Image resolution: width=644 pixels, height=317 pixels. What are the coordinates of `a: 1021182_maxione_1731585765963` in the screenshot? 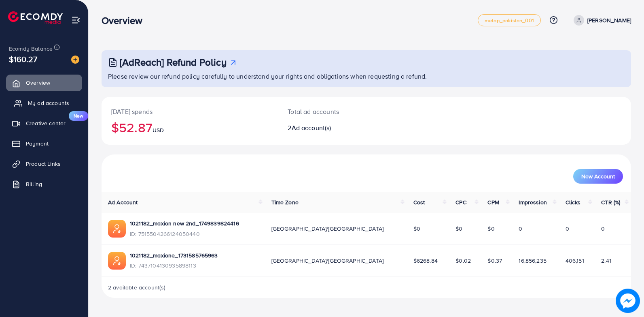 It's located at (174, 255).